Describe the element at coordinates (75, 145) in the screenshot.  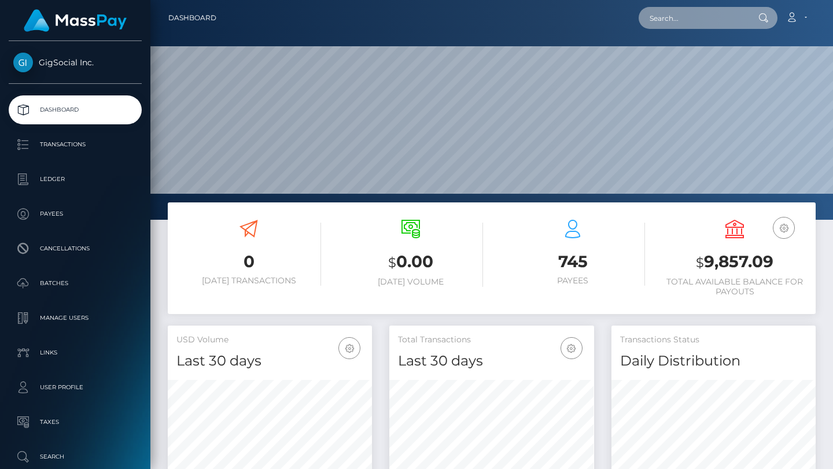
I see `a: Transactions` at that location.